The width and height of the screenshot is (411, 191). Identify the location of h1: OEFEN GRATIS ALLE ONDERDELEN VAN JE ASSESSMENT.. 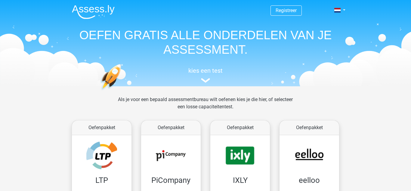
(206, 42).